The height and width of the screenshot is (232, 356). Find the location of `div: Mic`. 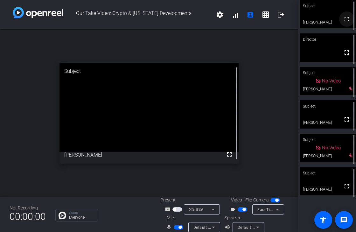

div: Mic is located at coordinates (192, 217).